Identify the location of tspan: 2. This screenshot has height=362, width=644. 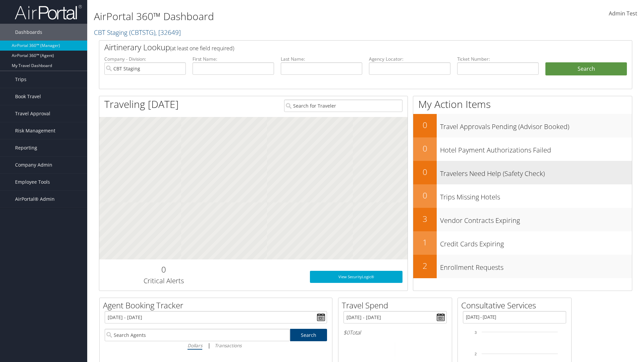
(475, 355).